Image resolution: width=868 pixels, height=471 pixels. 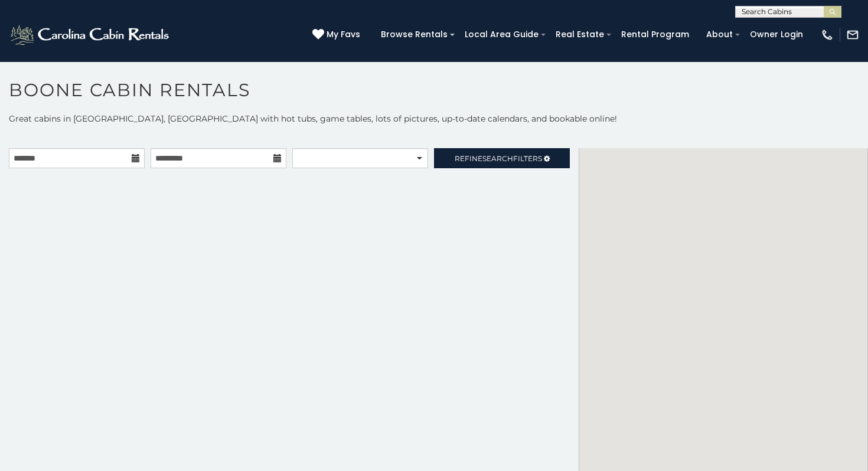 I want to click on a: Local Area Guide, so click(x=501, y=34).